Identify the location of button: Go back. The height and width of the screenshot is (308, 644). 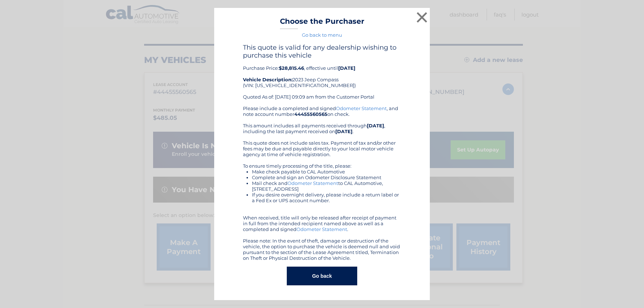
(322, 276).